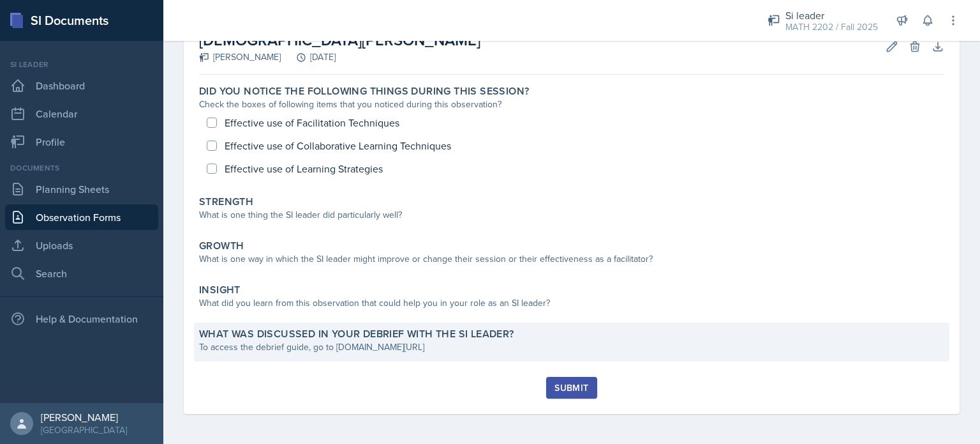 This screenshot has width=980, height=444. Describe the element at coordinates (364, 92) in the screenshot. I see `label: Did you notice the following things during this session?` at that location.